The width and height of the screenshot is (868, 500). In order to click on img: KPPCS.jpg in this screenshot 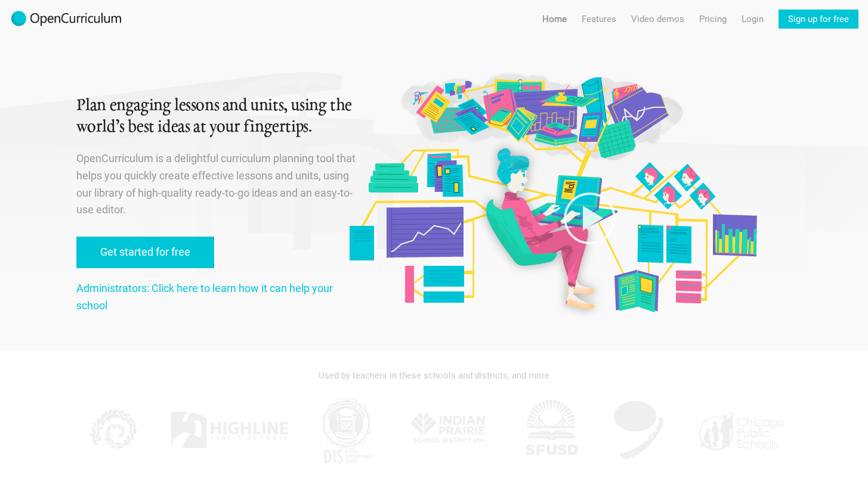, I will do `click(112, 430)`.